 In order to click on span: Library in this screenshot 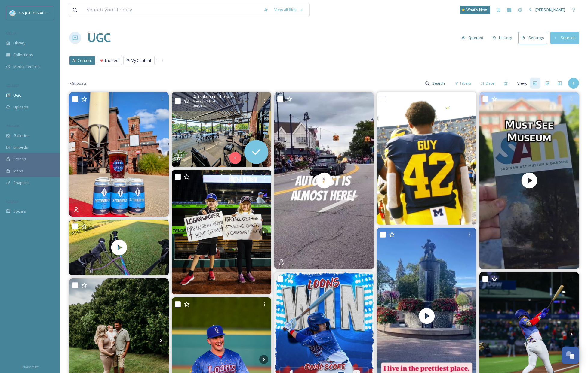, I will do `click(20, 43)`.